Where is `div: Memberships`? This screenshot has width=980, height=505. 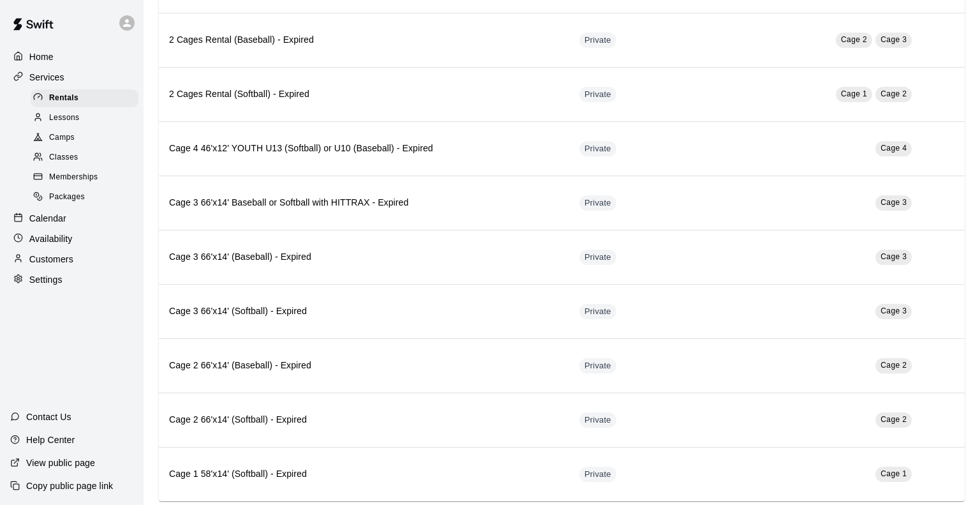 div: Memberships is located at coordinates (85, 177).